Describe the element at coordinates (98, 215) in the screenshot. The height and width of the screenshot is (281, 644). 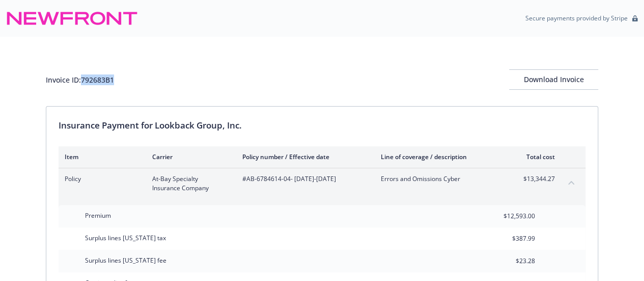
I see `span: Premium` at that location.